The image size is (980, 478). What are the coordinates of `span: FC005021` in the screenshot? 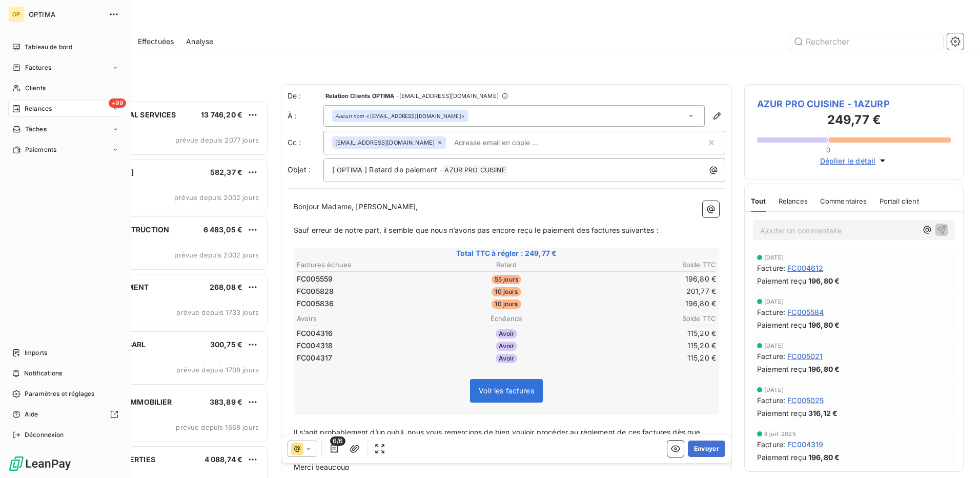 It's located at (805, 356).